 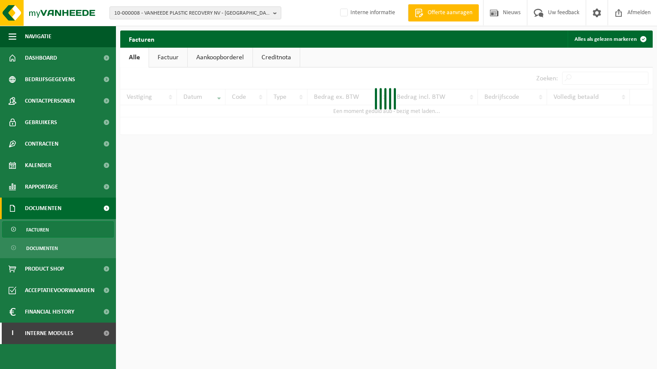 What do you see at coordinates (134, 58) in the screenshot?
I see `a: Alle` at bounding box center [134, 58].